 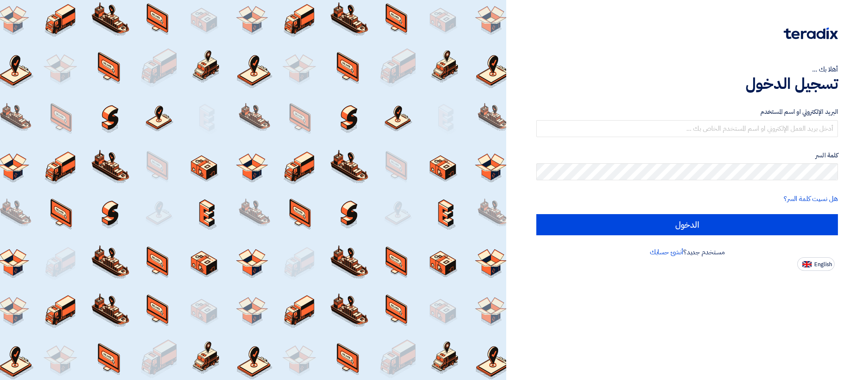 I want to click on input: أدخل بريد العمل الإلكتروني او اسم المستخدم الخاص بك ..., so click(x=687, y=129).